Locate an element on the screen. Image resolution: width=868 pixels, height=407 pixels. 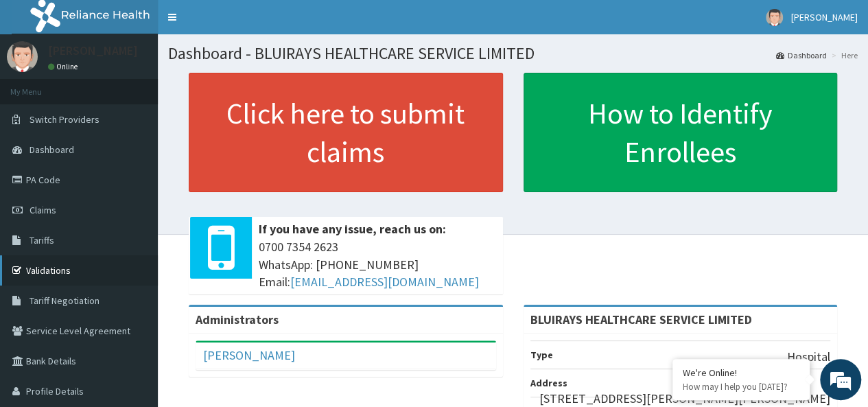
span: Tariffs is located at coordinates (42, 240).